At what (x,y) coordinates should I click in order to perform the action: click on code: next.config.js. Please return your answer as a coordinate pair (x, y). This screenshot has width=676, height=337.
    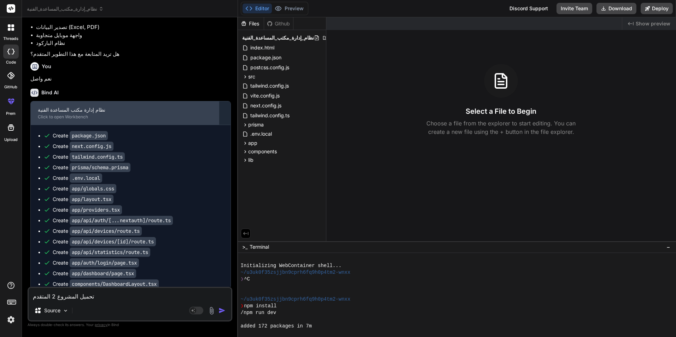
    Looking at the image, I should click on (92, 146).